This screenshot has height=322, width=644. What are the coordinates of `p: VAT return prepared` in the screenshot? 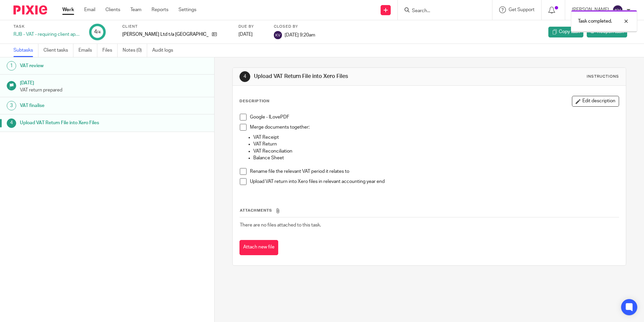 It's located at (114, 90).